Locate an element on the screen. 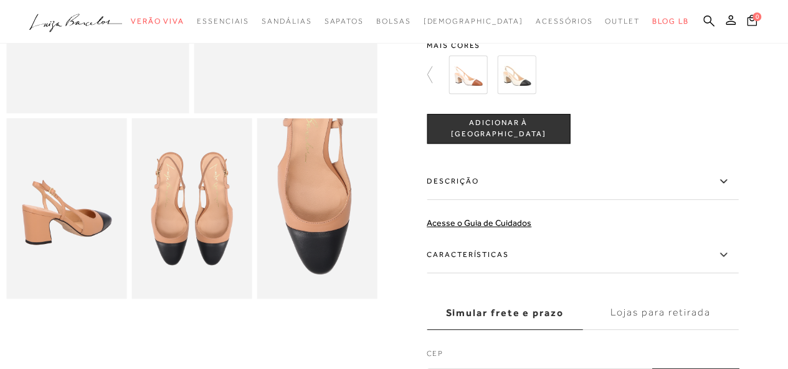  img: SAPATO SLINGBACK EM COURO OFF WHITE COM SALTO BLOCO MÉDIO is located at coordinates (468, 75).